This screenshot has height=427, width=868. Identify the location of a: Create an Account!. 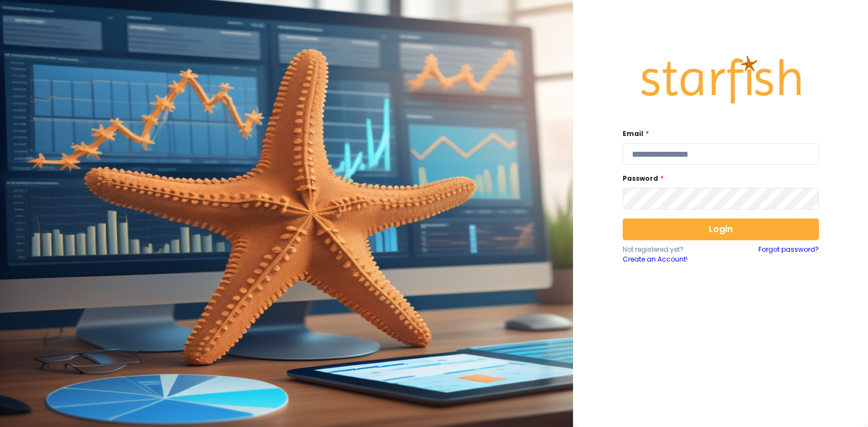
(672, 259).